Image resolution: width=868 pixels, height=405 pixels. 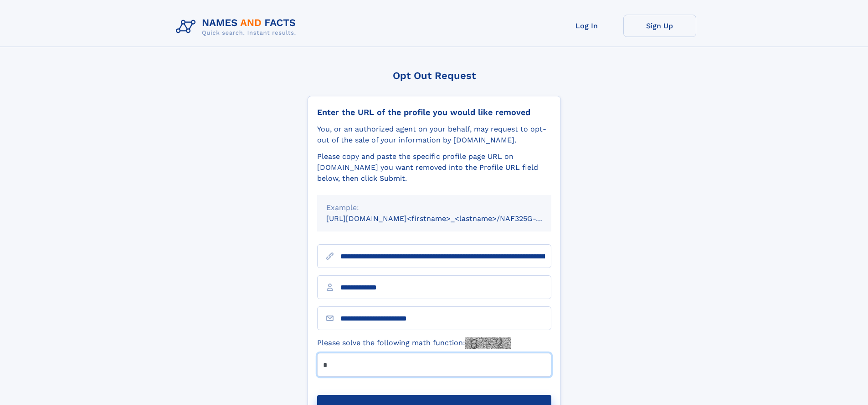 I want to click on a: Log In, so click(x=587, y=25).